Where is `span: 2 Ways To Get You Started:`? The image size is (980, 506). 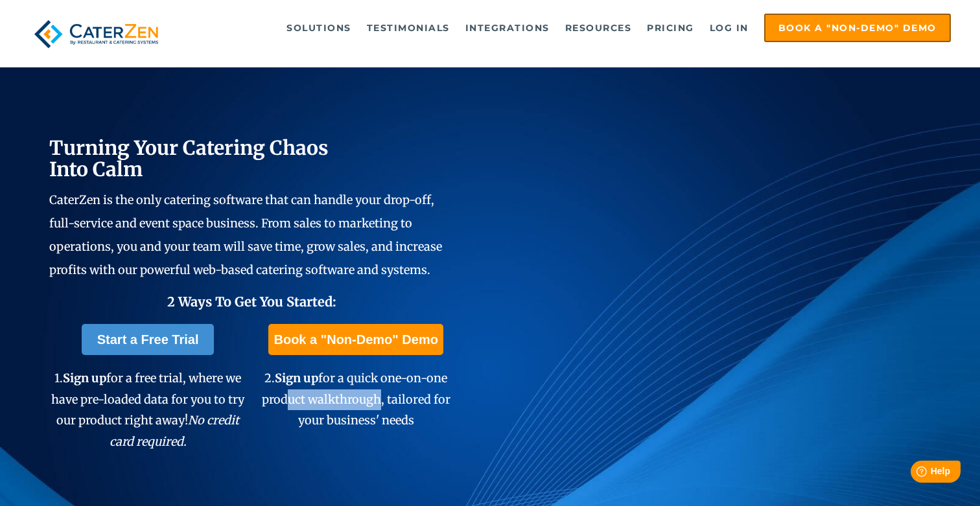
span: 2 Ways To Get You Started: is located at coordinates (251, 301).